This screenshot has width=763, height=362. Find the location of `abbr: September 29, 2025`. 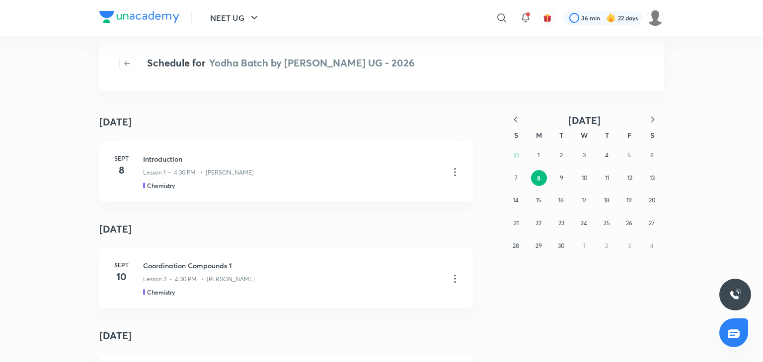

abbr: September 29, 2025 is located at coordinates (538, 246).